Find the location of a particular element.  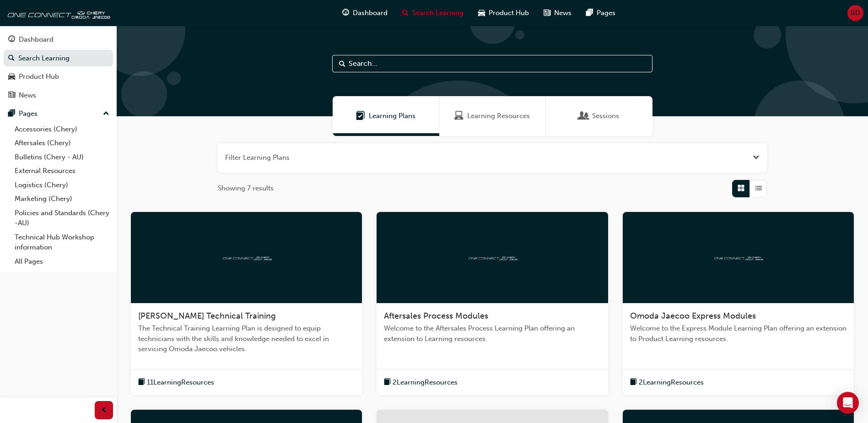

a: Accessories (Chery) is located at coordinates (62, 129).